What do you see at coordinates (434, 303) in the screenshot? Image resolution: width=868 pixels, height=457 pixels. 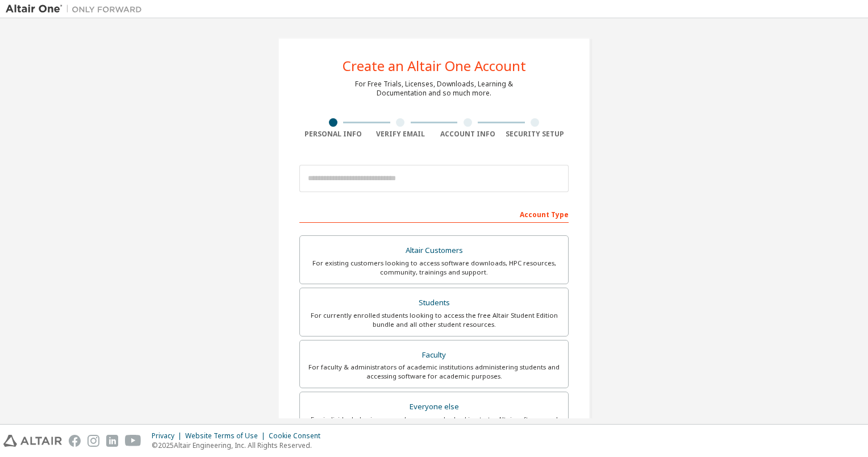 I see `div: Students` at bounding box center [434, 303].